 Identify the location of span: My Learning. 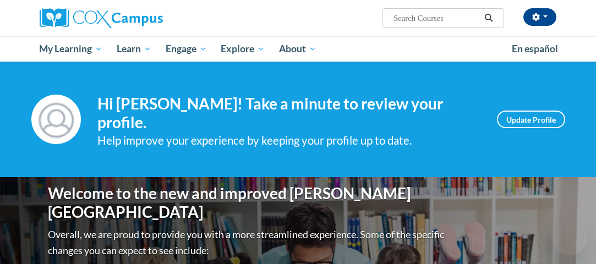
(70, 49).